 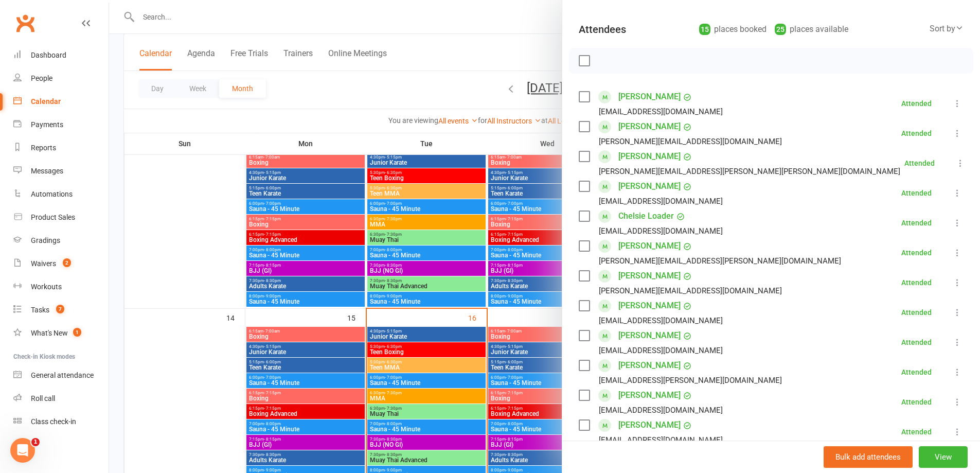 What do you see at coordinates (732, 29) in the screenshot?
I see `div: places booked` at bounding box center [732, 29].